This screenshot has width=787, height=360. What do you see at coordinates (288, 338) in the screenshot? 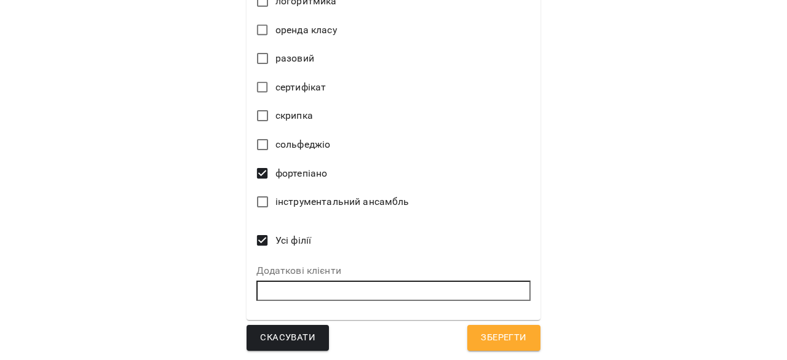
I see `button: Скасувати` at bounding box center [288, 338].